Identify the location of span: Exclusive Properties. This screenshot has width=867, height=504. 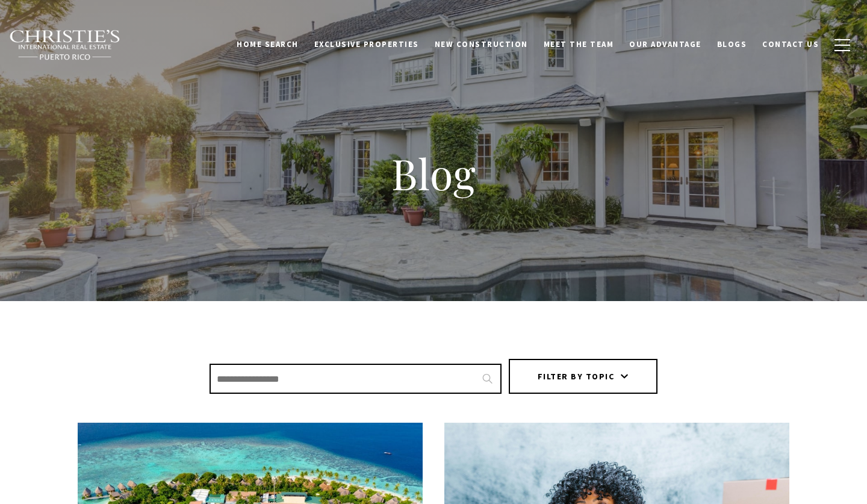
(367, 44).